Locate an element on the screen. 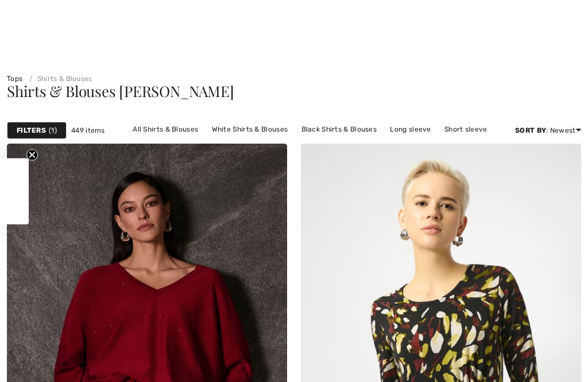 Image resolution: width=588 pixels, height=382 pixels. a: Shirts & Blouses is located at coordinates (59, 78).